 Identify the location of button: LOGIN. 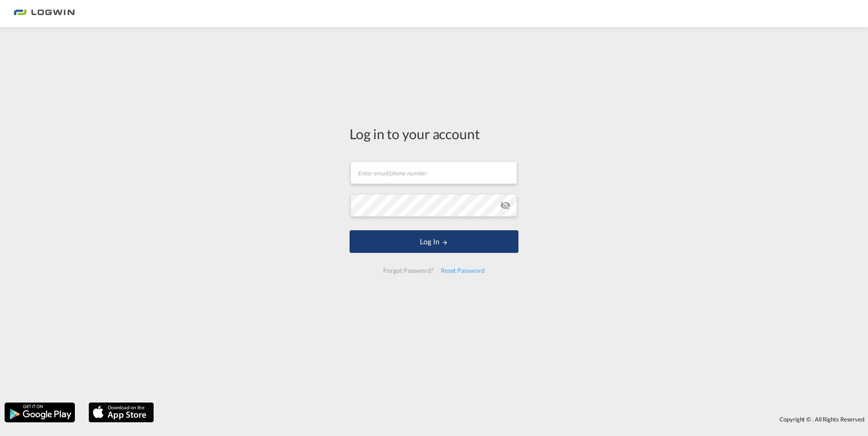
(434, 242).